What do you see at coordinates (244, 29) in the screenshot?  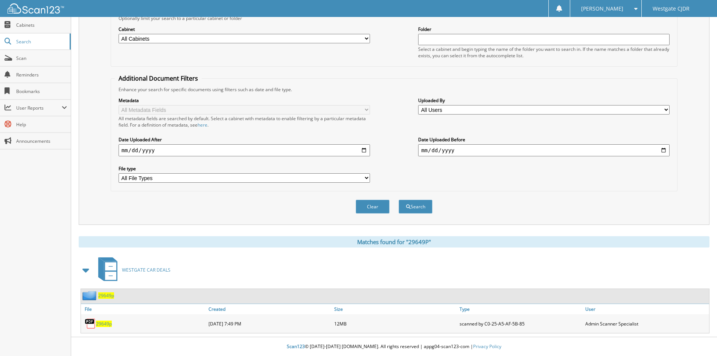 I see `label: Cabinet` at bounding box center [244, 29].